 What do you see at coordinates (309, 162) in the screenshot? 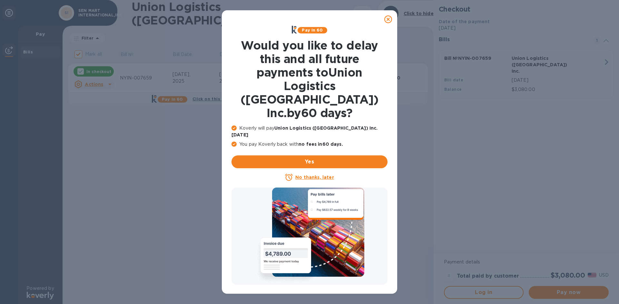
I see `button: Yes` at bounding box center [309, 162].